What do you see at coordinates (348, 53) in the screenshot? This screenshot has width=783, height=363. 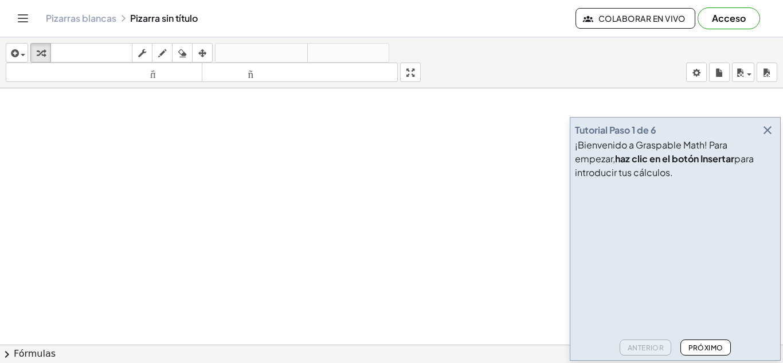 I see `font: rehacer` at bounding box center [348, 53].